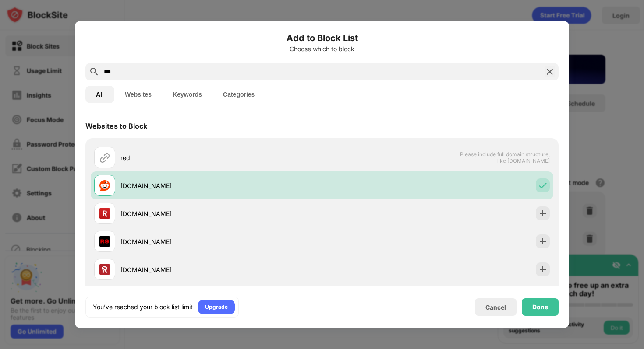 This screenshot has height=349, width=644. What do you see at coordinates (187, 95) in the screenshot?
I see `button: Keywords` at bounding box center [187, 95].